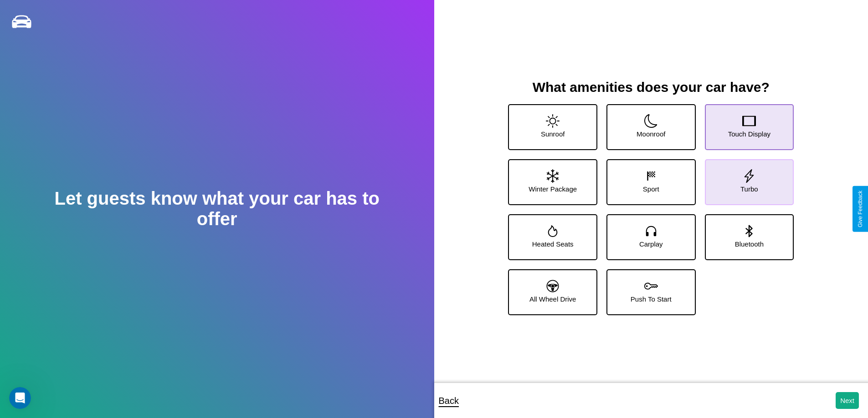  I want to click on p: Heated Seats, so click(552, 244).